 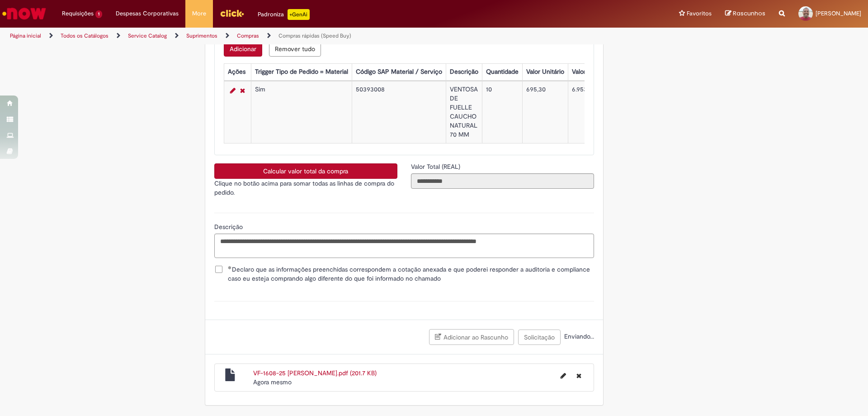 I want to click on td: 10, so click(x=502, y=112).